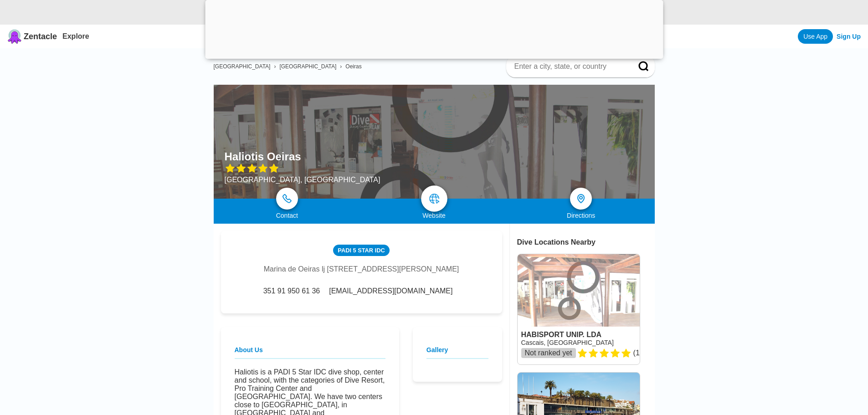 This screenshot has width=868, height=415. Describe the element at coordinates (353, 66) in the screenshot. I see `a: Oeiras` at that location.